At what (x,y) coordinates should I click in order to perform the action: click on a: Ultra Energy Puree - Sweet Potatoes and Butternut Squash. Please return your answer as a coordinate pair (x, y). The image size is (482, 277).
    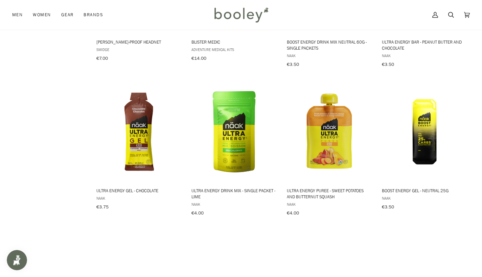
    Looking at the image, I should click on (329, 150).